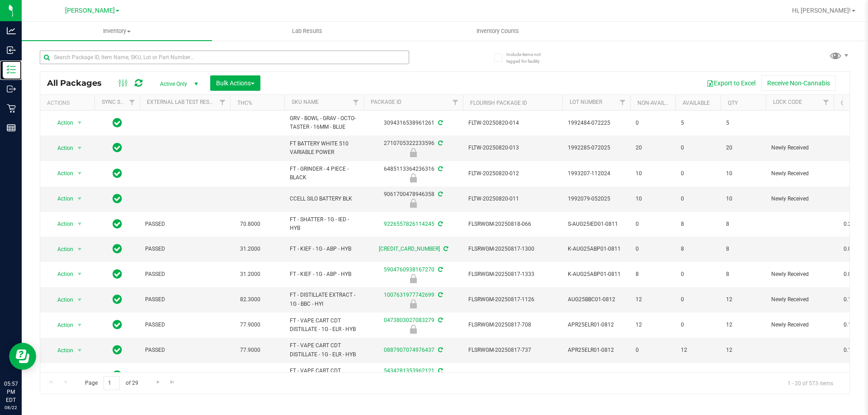 The width and height of the screenshot is (868, 415). Describe the element at coordinates (413, 123) in the screenshot. I see `div: 3094316538961261` at that location.